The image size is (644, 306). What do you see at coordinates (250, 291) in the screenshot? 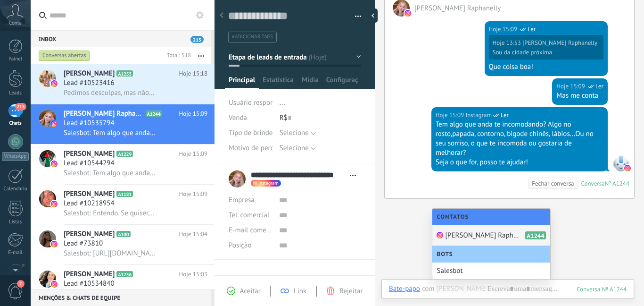
I see `span: Aceitar` at bounding box center [250, 291].